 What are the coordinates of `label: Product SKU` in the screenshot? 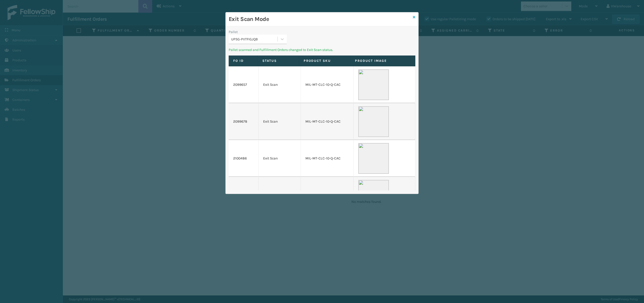 It's located at (325, 60).